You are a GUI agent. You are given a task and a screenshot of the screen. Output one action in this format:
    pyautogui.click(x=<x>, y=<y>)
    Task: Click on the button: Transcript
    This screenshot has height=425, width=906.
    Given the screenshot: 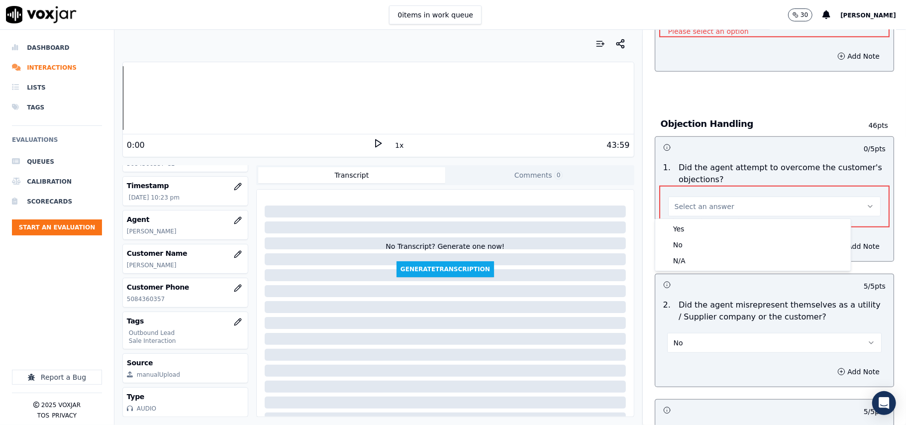 What is the action you would take?
    pyautogui.click(x=352, y=175)
    